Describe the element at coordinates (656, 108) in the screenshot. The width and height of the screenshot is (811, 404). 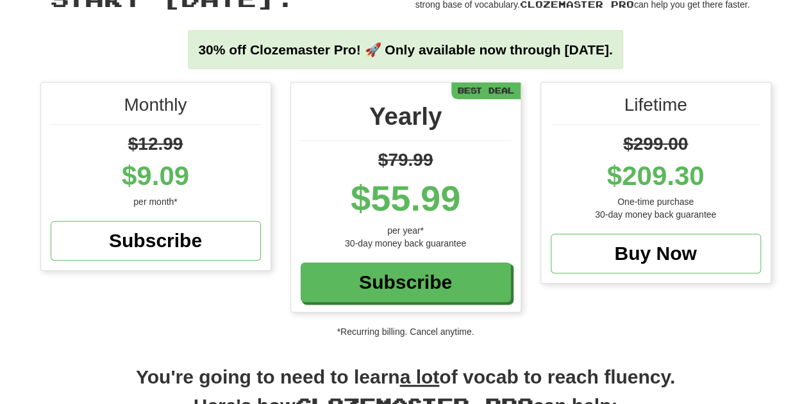
I see `div: Lifetime` at that location.